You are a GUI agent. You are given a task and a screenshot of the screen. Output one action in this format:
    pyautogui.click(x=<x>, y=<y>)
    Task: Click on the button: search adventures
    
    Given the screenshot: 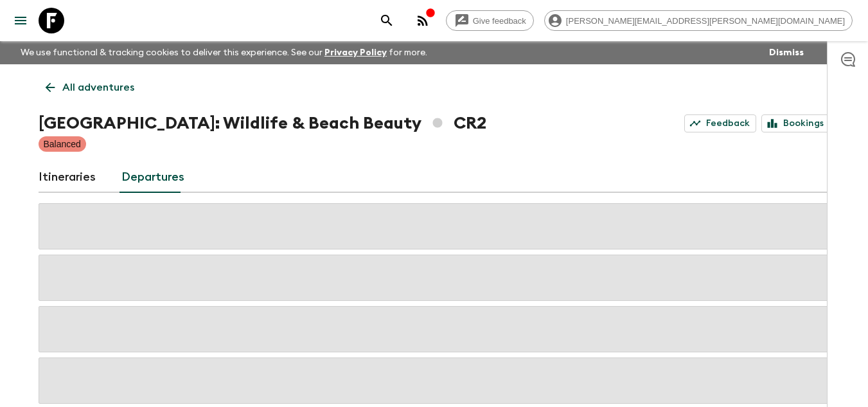 What is the action you would take?
    pyautogui.click(x=387, y=21)
    